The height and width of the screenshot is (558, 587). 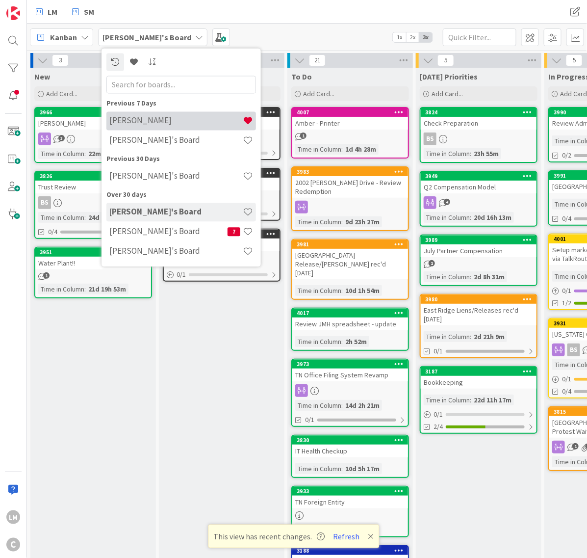 What do you see at coordinates (350, 112) in the screenshot?
I see `div: 4007` at bounding box center [350, 112].